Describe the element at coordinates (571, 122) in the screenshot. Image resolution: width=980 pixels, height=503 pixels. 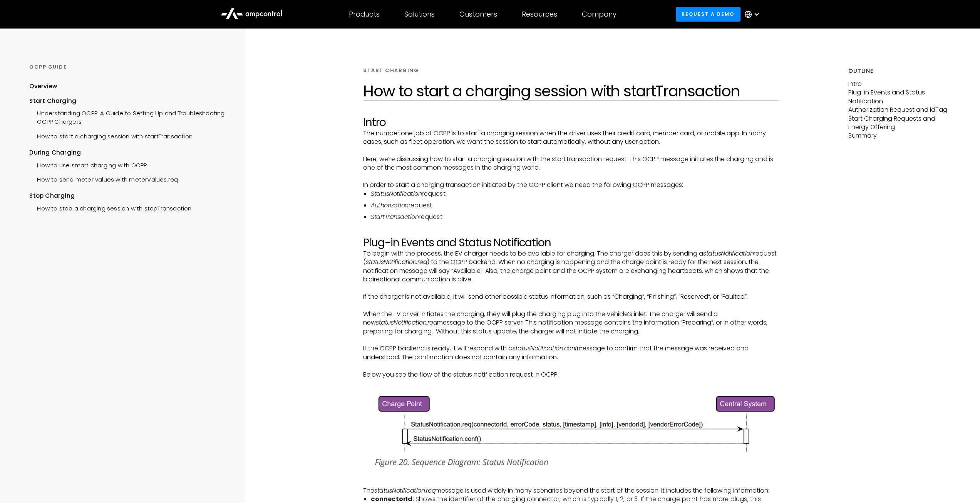
I see `h2: Intro` at that location.